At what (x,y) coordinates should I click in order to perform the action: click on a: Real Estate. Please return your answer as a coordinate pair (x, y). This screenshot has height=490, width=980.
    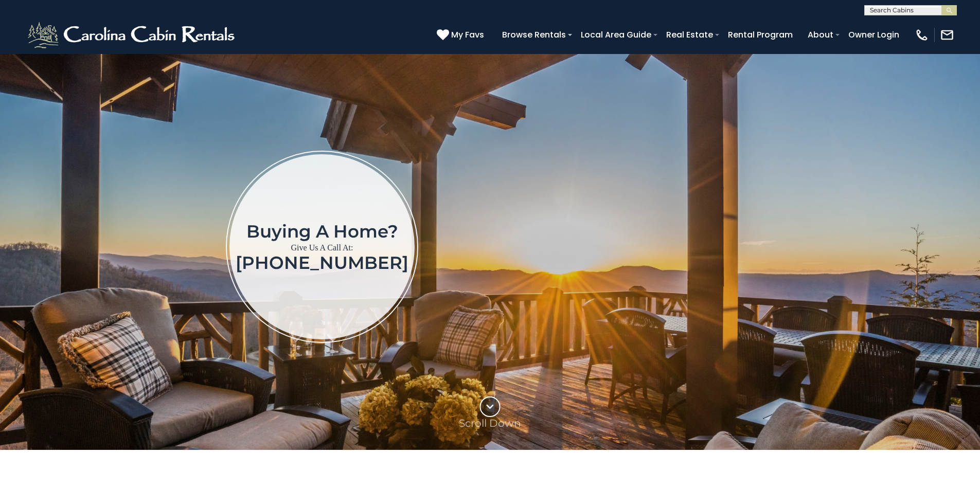
    Looking at the image, I should click on (689, 35).